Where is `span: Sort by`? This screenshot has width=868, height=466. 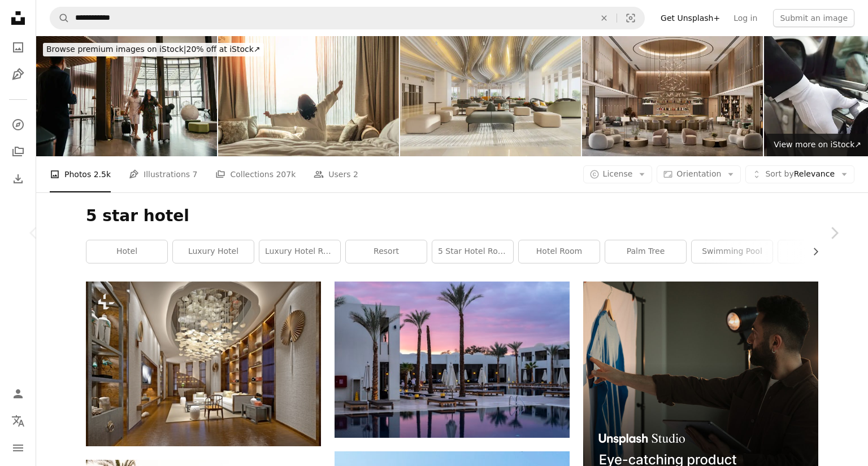
span: Sort by is located at coordinates (779, 174).